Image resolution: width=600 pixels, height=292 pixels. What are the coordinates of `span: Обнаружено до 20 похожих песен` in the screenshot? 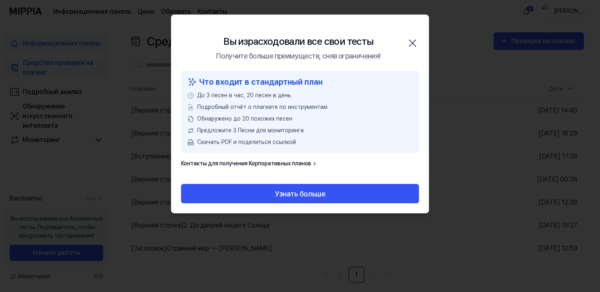 It's located at (245, 119).